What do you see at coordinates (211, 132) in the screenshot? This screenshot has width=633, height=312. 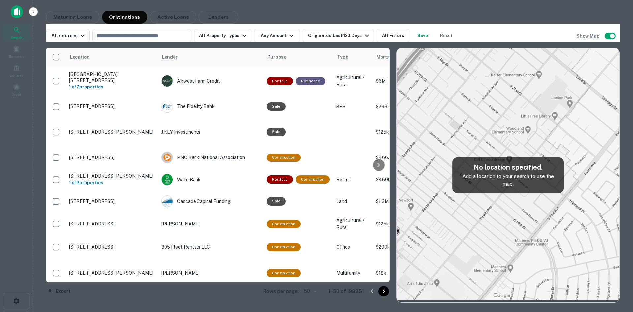 I see `p: J KEY Investments` at bounding box center [211, 132].